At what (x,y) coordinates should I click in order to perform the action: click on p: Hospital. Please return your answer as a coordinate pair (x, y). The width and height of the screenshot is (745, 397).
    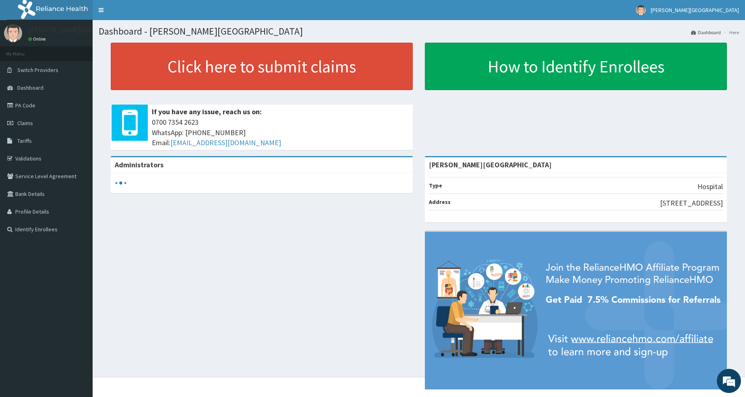
    Looking at the image, I should click on (710, 187).